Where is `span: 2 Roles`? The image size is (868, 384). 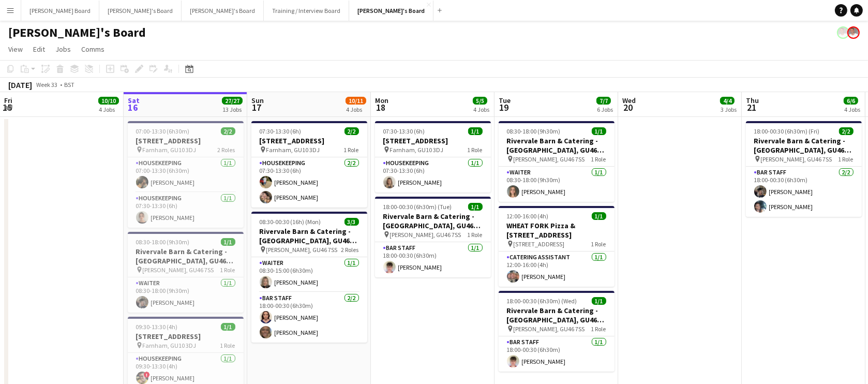
span: 2 Roles is located at coordinates (350, 250).